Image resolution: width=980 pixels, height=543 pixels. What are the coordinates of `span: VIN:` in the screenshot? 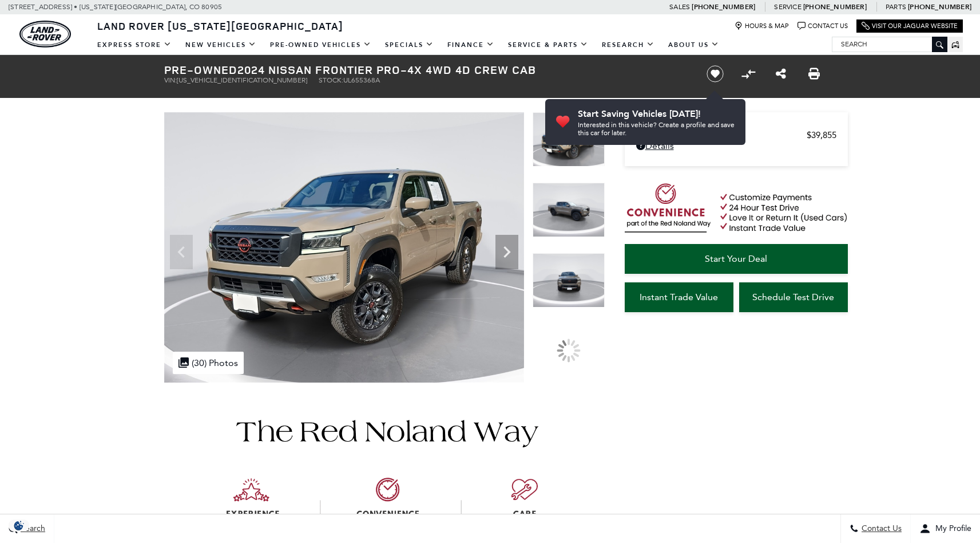 It's located at (170, 80).